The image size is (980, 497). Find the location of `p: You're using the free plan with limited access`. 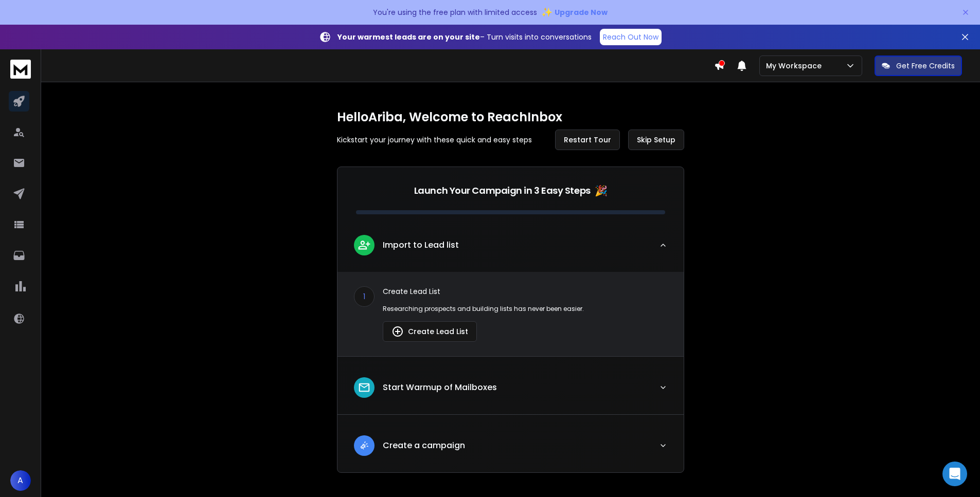

p: You're using the free plan with limited access is located at coordinates (455, 12).